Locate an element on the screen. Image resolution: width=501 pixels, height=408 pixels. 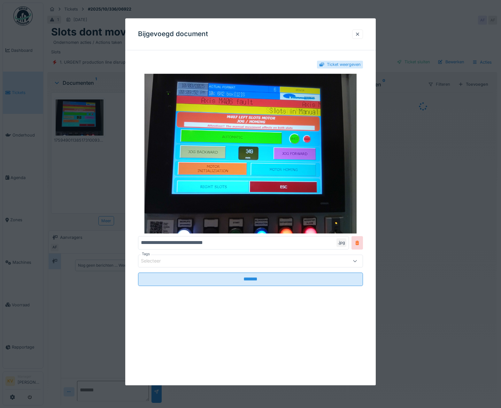
div: Selecteer is located at coordinates (155, 261).